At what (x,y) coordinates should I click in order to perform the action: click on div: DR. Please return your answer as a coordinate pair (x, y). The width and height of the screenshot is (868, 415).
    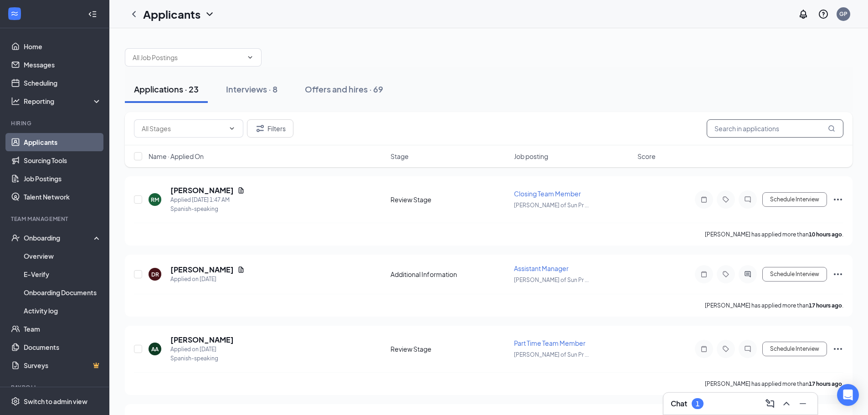
    Looking at the image, I should click on (155, 275).